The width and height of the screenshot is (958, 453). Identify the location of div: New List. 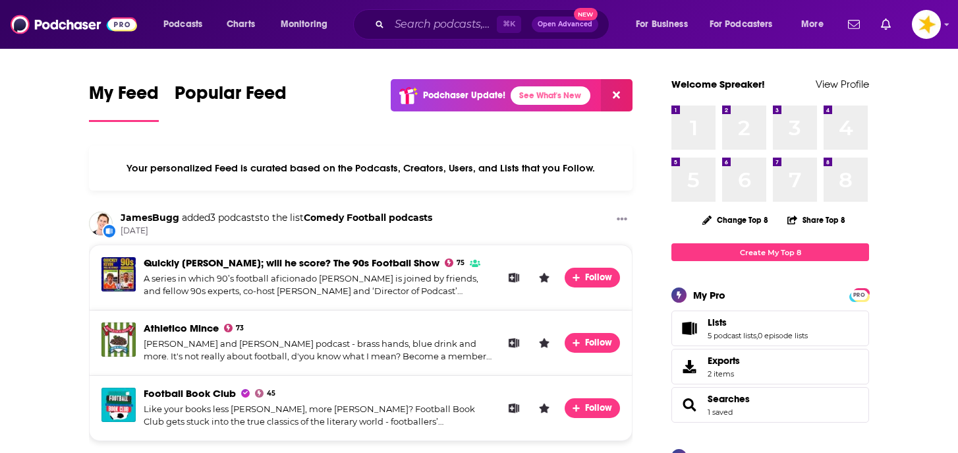
(109, 231).